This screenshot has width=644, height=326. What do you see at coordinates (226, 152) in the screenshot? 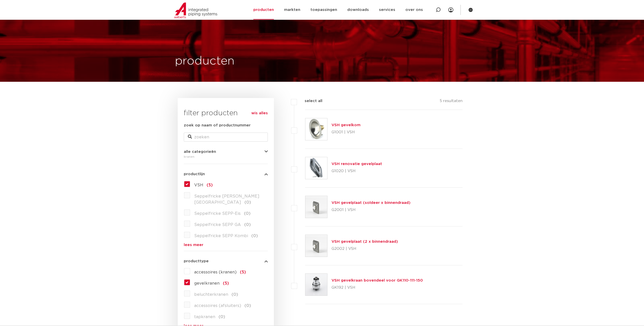
I see `button: alle categorieën` at bounding box center [226, 152].